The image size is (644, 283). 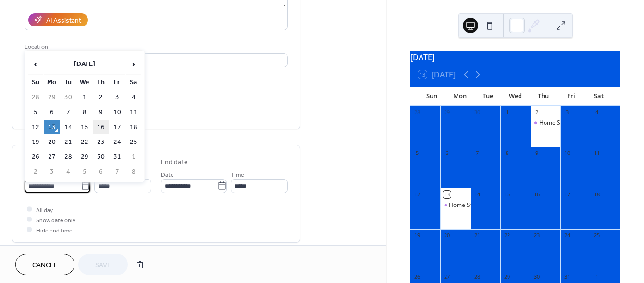 What do you see at coordinates (416, 276) in the screenshot?
I see `div: 26` at bounding box center [416, 276].